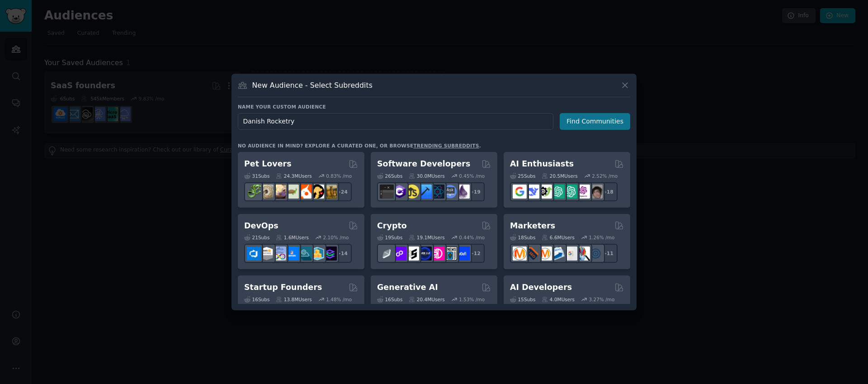 The image size is (868, 384). Describe the element at coordinates (313, 85) in the screenshot. I see `h3: New Audience - Select Subreddits` at that location.